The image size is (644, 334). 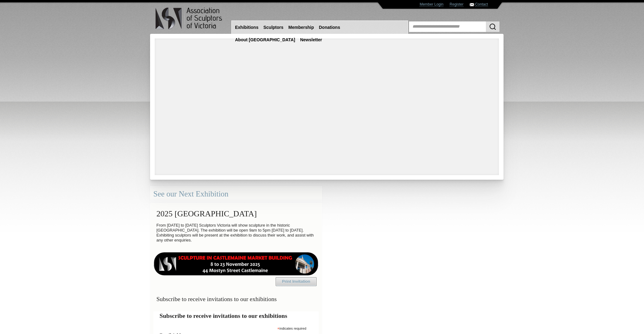 What do you see at coordinates (457, 4) in the screenshot?
I see `a: Register` at bounding box center [457, 4].